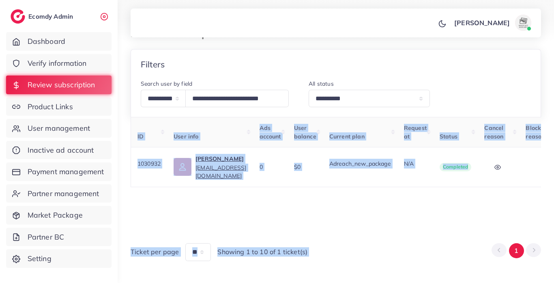 This screenshot has height=283, width=554. I want to click on span: Partner BC, so click(46, 237).